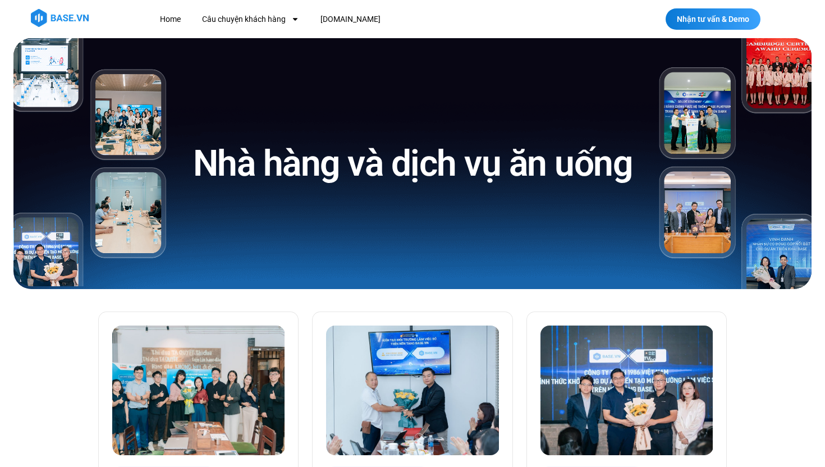  Describe the element at coordinates (170, 19) in the screenshot. I see `a: Home` at that location.